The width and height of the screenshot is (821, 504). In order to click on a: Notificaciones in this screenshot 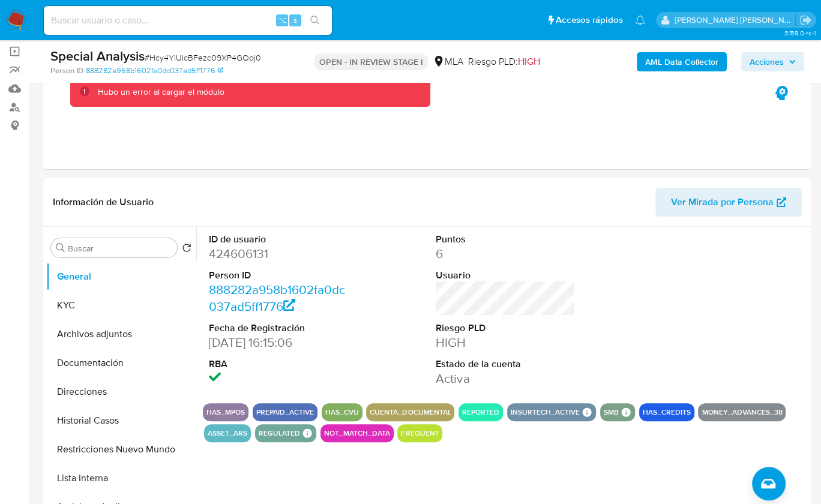, I will do `click(639, 20)`.